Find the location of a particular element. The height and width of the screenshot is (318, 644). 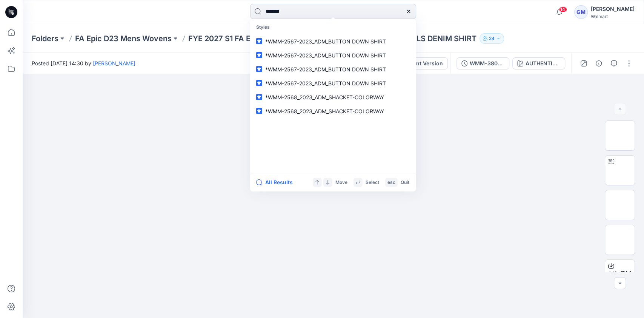

p: 24 is located at coordinates (491, 39).